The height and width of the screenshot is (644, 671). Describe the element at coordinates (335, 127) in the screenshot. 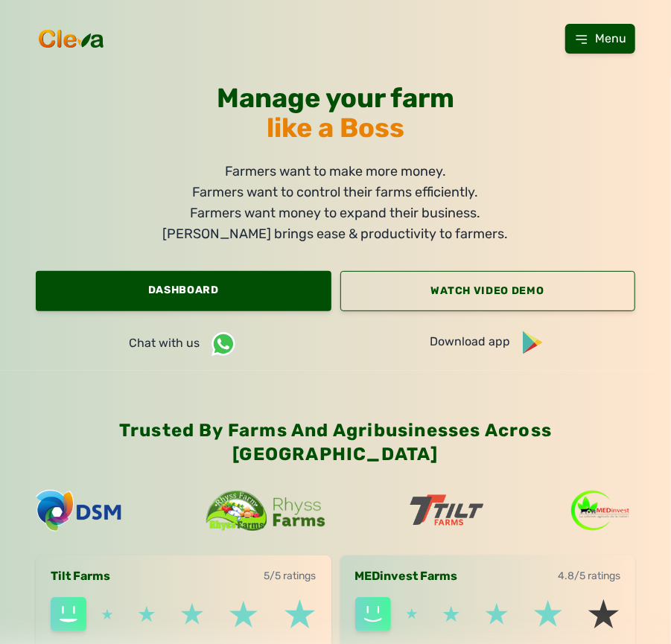

I see `span: like a Boss` at that location.